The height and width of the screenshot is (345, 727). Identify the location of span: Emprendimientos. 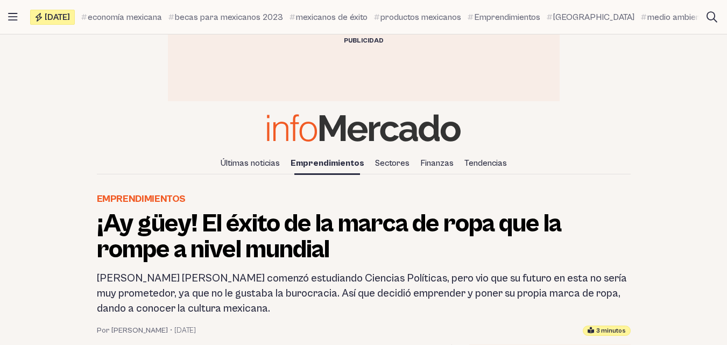
(507, 17).